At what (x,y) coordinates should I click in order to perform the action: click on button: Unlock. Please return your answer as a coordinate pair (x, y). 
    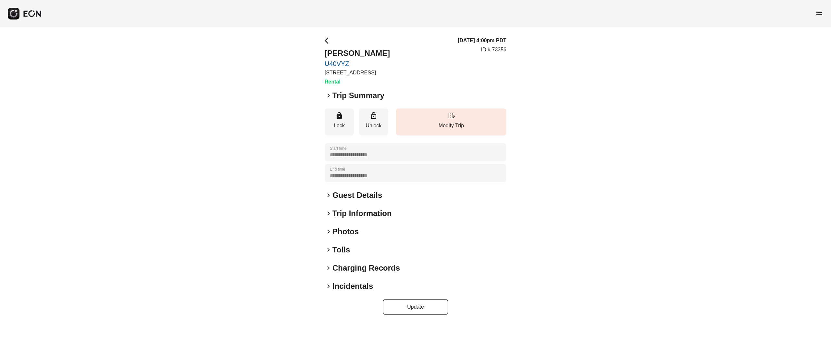
    Looking at the image, I should click on (373, 122).